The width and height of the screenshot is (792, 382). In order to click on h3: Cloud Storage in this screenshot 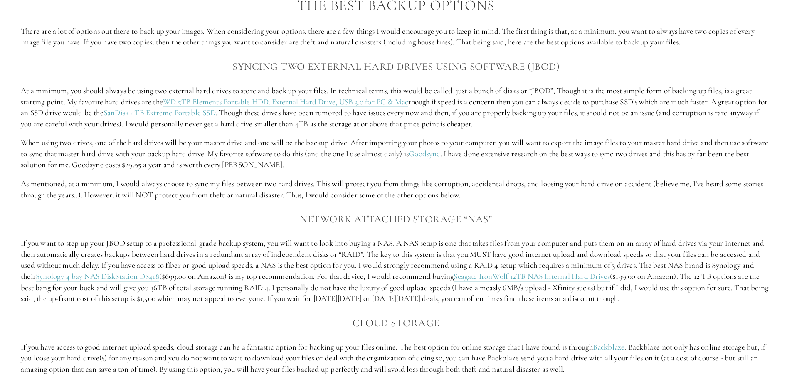, I will do `click(396, 323)`.